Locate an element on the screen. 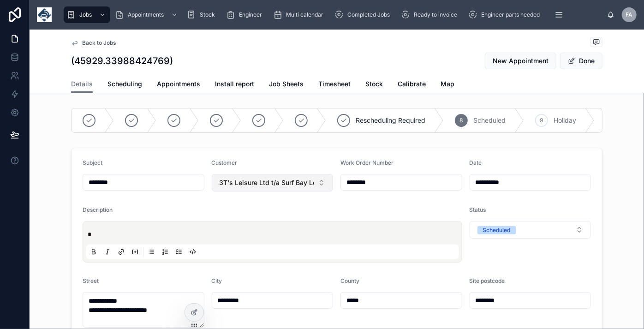 This screenshot has height=329, width=644. span: 3T's Leisure Ltd t/a Surf Bay Leisure is located at coordinates (267, 183).